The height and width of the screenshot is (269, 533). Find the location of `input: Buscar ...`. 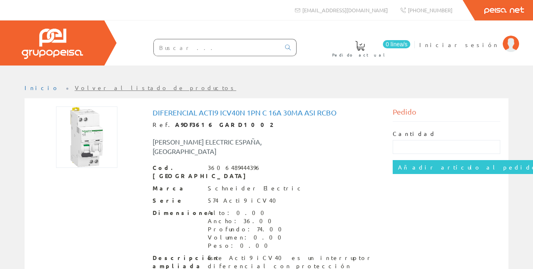

input: Buscar ... is located at coordinates (217, 47).